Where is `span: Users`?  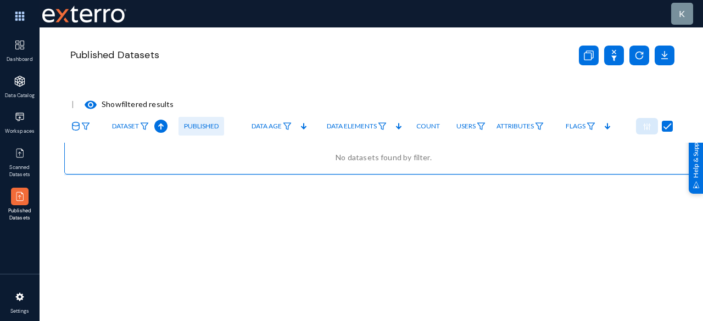
span: Users is located at coordinates (466, 126).